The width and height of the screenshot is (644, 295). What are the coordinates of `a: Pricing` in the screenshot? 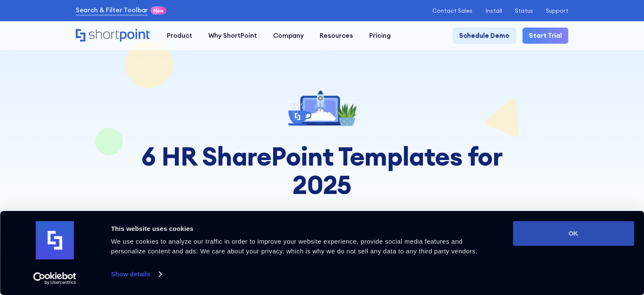 It's located at (380, 36).